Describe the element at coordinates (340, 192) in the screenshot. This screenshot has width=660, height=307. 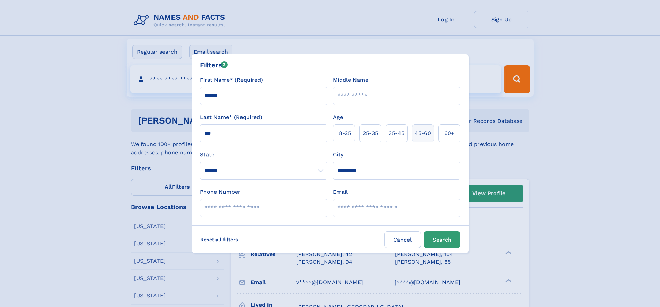
I see `label: Email` at that location.